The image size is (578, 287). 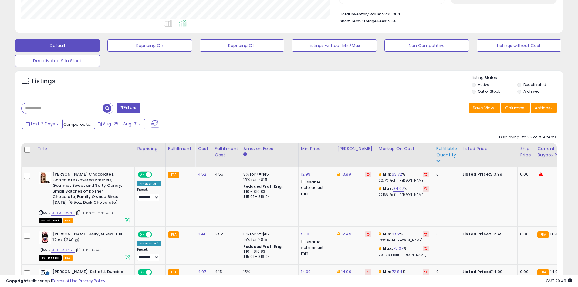 I want to click on a: 12.99, so click(x=306, y=174).